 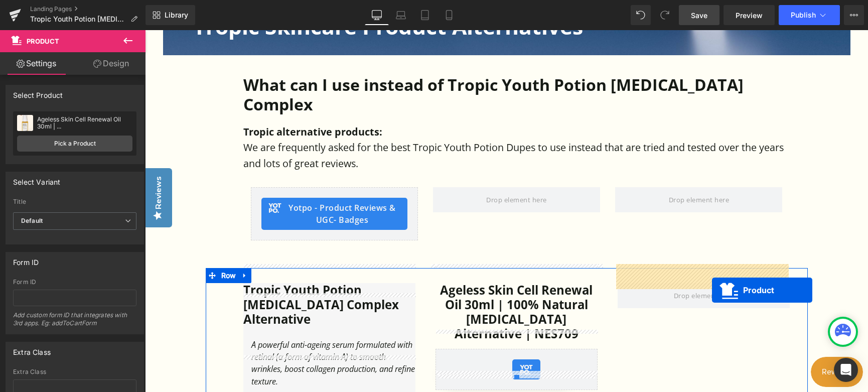 What do you see at coordinates (188, 332) in the screenshot?
I see `i: A powerful anti-ageing serum formulated with retinal (a form of vitamin A) to smooth wrinkles, bo...` at bounding box center [188, 332].